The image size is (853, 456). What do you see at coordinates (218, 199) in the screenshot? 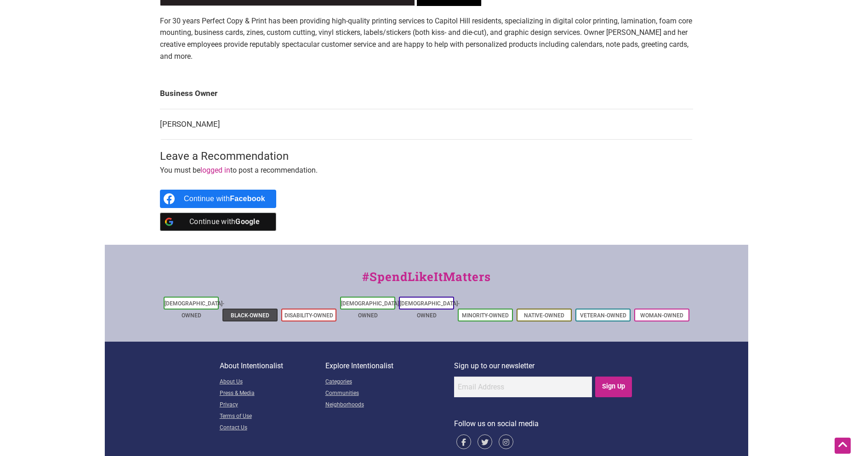
I see `a: Continue with <b>Facebook</b>` at bounding box center [218, 199].